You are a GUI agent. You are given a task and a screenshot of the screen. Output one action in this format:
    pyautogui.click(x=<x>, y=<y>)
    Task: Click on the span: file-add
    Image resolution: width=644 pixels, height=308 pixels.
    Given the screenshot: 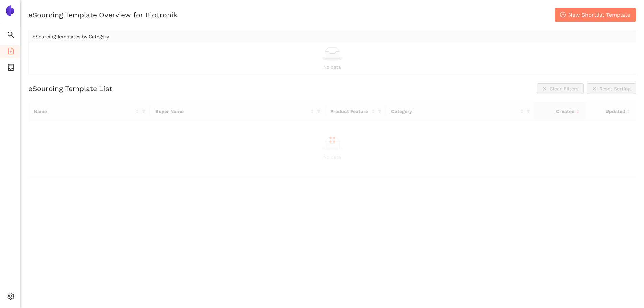 What is the action you would take?
    pyautogui.click(x=11, y=52)
    